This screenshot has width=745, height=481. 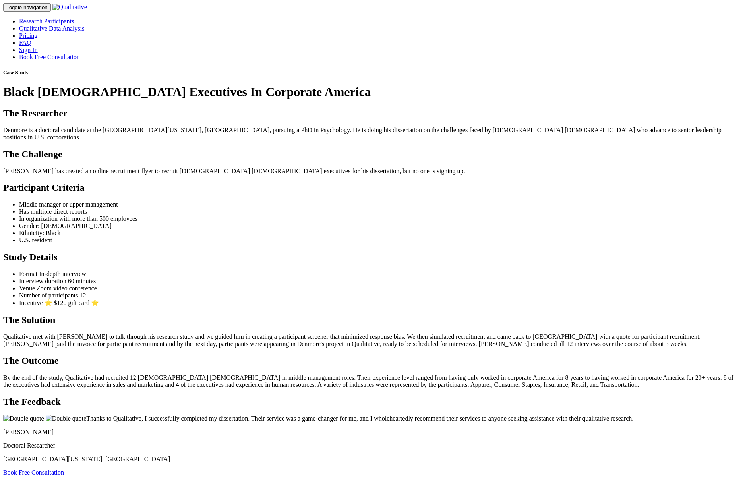 I want to click on p: Thanks to Qualitative, I successfully completed my dissertation. Their service was a game-changer..., so click(x=372, y=419).